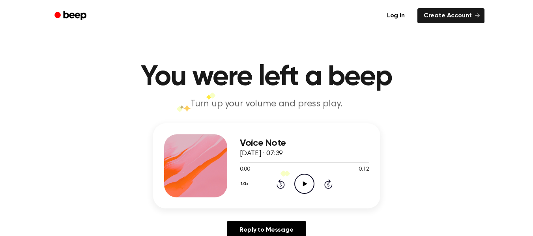 This screenshot has height=236, width=533. What do you see at coordinates (396, 16) in the screenshot?
I see `a: Log in` at bounding box center [396, 16].